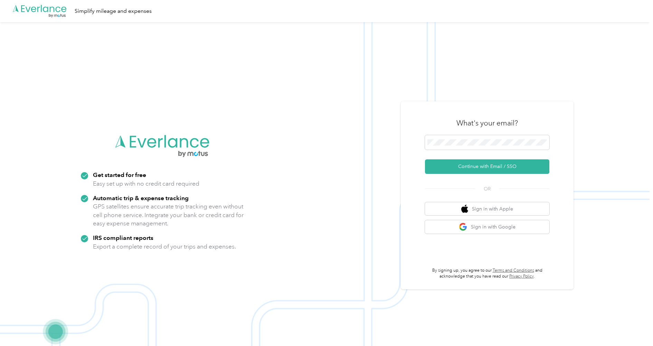 The width and height of the screenshot is (653, 346). I want to click on img: apple logo, so click(464, 209).